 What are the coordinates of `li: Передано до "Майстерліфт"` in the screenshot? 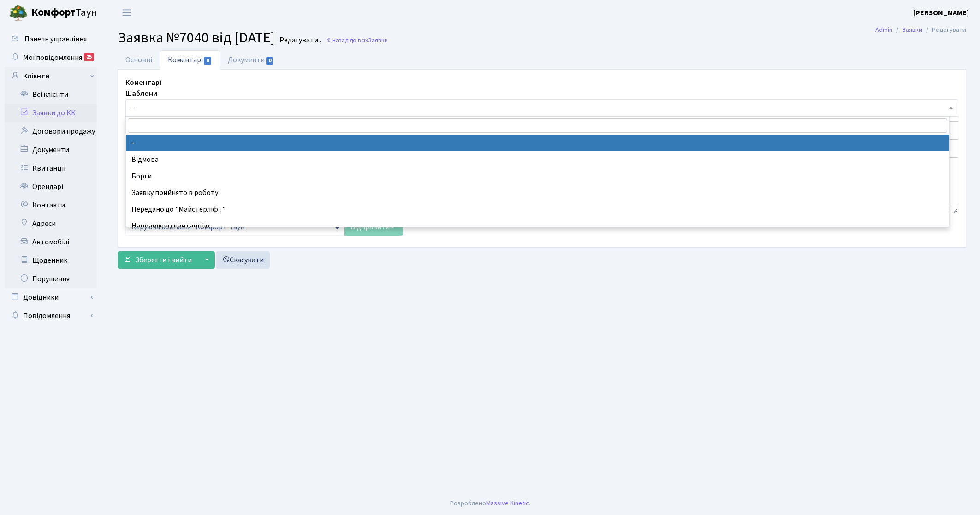 It's located at (538, 209).